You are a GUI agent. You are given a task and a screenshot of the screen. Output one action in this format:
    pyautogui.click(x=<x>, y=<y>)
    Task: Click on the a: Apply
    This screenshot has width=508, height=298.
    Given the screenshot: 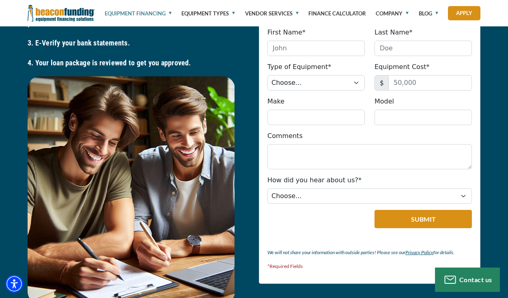 What is the action you would take?
    pyautogui.click(x=465, y=13)
    